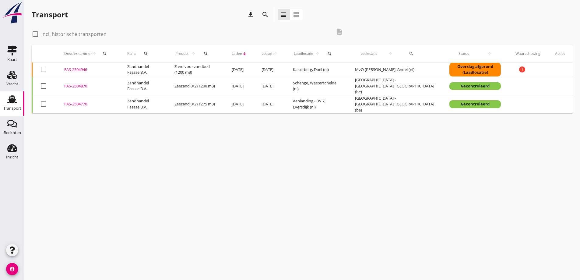 The width and height of the screenshot is (580, 280). Describe the element at coordinates (78, 54) in the screenshot. I see `span: Dossiernummer` at that location.